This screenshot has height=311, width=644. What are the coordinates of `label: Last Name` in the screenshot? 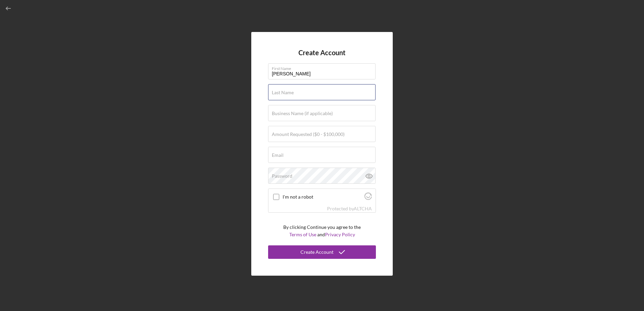 It's located at (282, 92).